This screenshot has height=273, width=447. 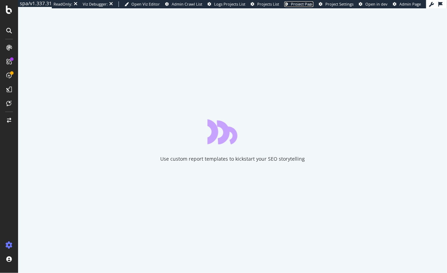 I want to click on a: Admin Crawl List, so click(x=184, y=4).